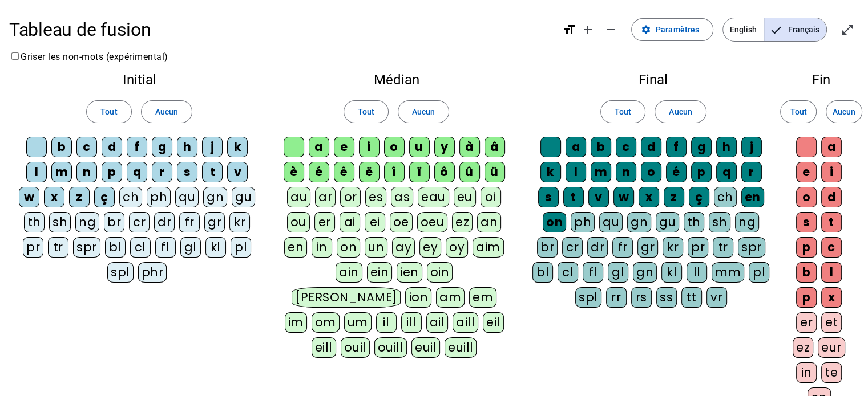 The image size is (868, 396). I want to click on div: om, so click(325, 323).